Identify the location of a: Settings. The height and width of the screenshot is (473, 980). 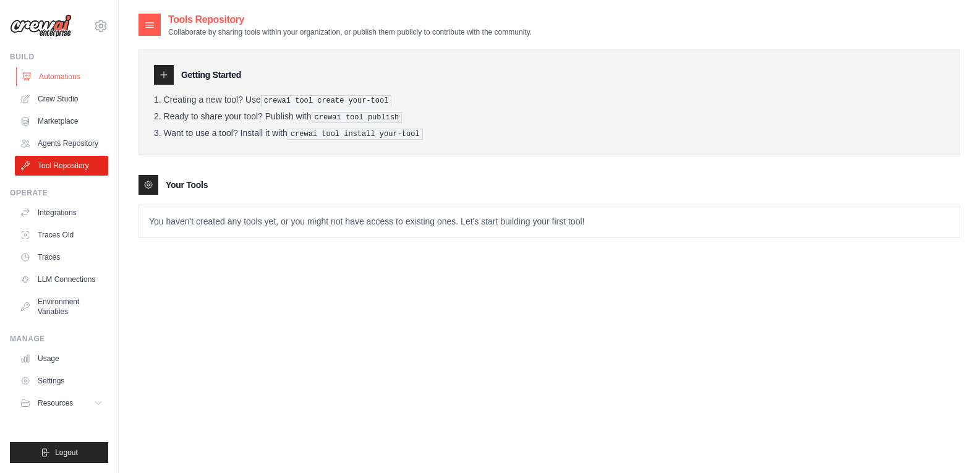
(61, 381).